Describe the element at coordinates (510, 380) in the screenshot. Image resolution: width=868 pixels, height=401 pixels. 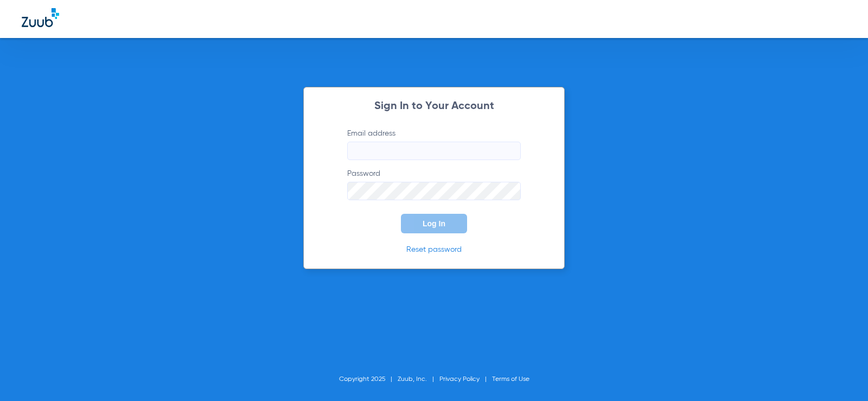
I see `a: Terms of Use` at that location.